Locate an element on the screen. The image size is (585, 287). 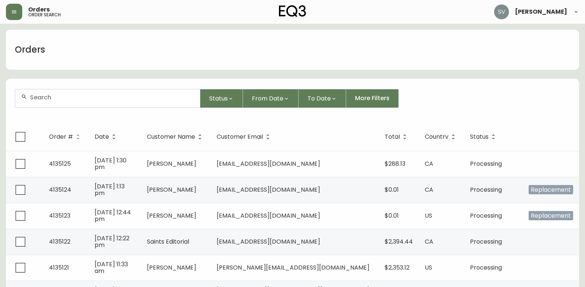
input: Search is located at coordinates (112, 97).